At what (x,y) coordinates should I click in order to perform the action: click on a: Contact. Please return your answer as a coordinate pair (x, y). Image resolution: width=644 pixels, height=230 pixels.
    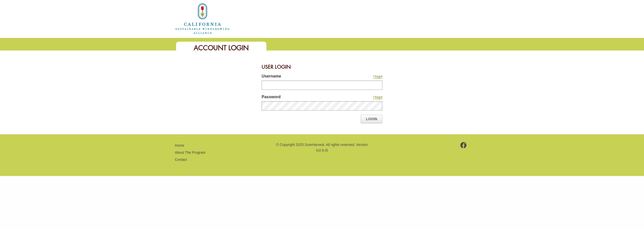
    Looking at the image, I should click on (181, 159).